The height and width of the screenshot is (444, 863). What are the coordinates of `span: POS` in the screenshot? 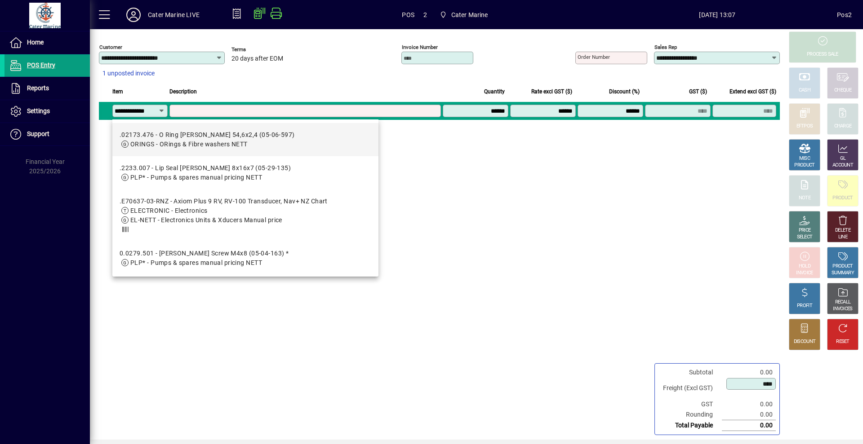 It's located at (408, 15).